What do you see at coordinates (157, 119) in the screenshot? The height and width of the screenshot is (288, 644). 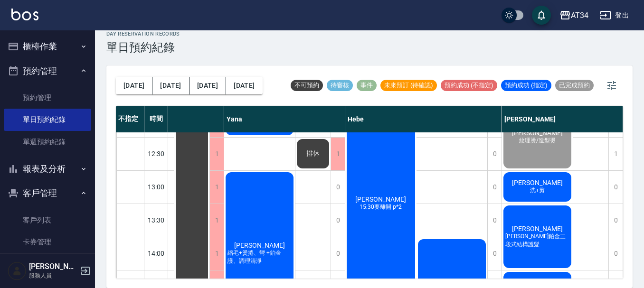 I see `div: 時間` at bounding box center [157, 119].